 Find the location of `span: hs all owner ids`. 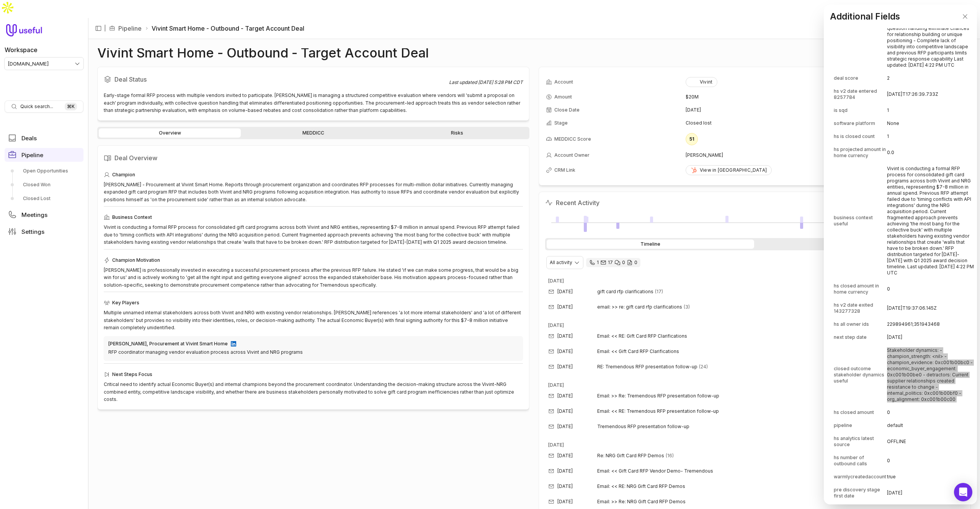

span: hs all owner ids is located at coordinates (851, 324).